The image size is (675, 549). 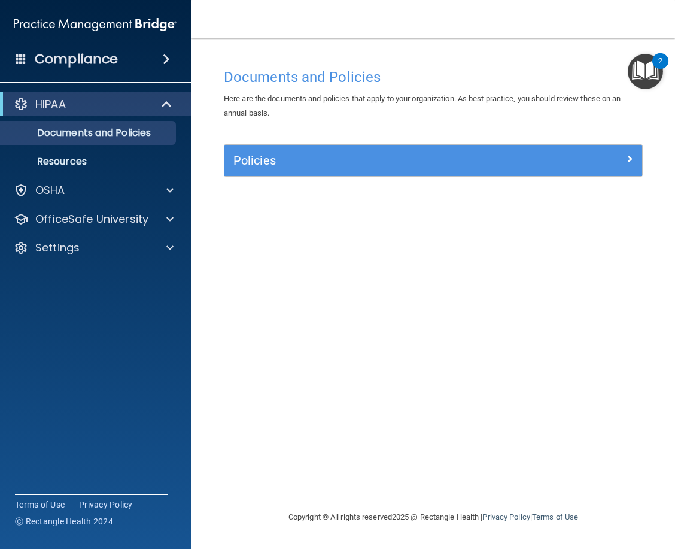 What do you see at coordinates (89, 162) in the screenshot?
I see `p: Resources` at bounding box center [89, 162].